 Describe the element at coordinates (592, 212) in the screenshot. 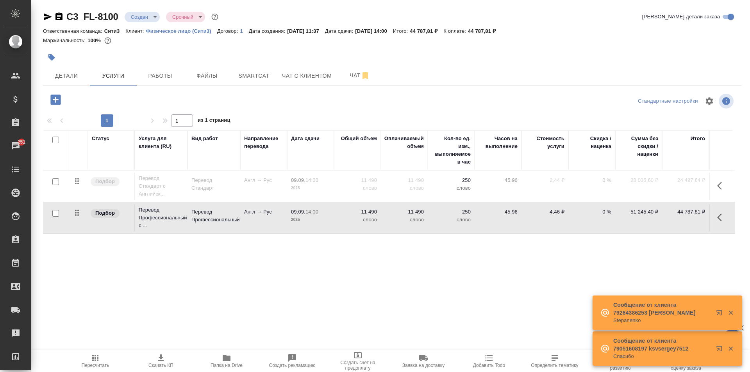

I see `p: 0 %` at that location.